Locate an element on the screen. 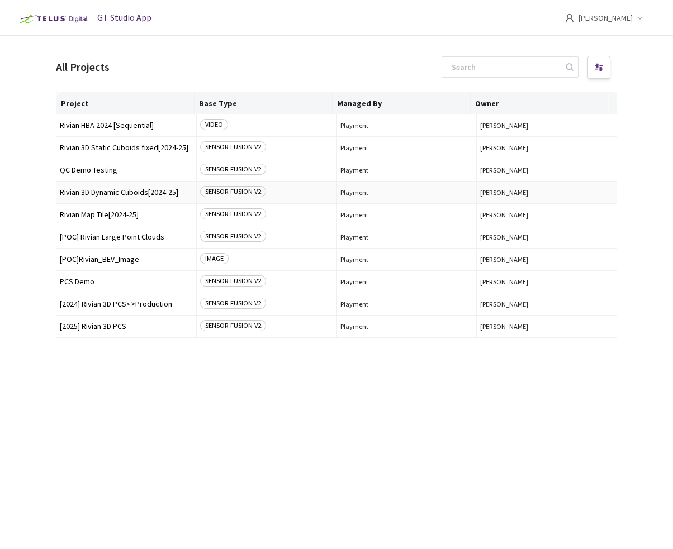 The height and width of the screenshot is (549, 673). span: [2024] Rivian 3D PCS<>Production is located at coordinates (126, 304).